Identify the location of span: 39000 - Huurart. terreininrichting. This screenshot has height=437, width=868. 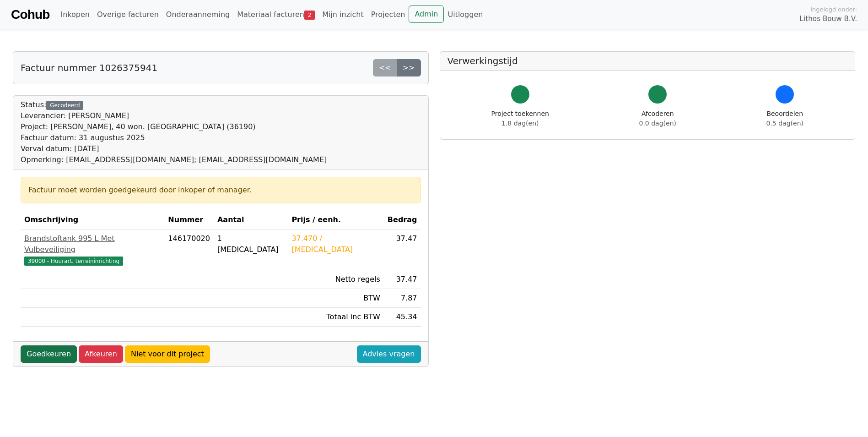
(74, 261).